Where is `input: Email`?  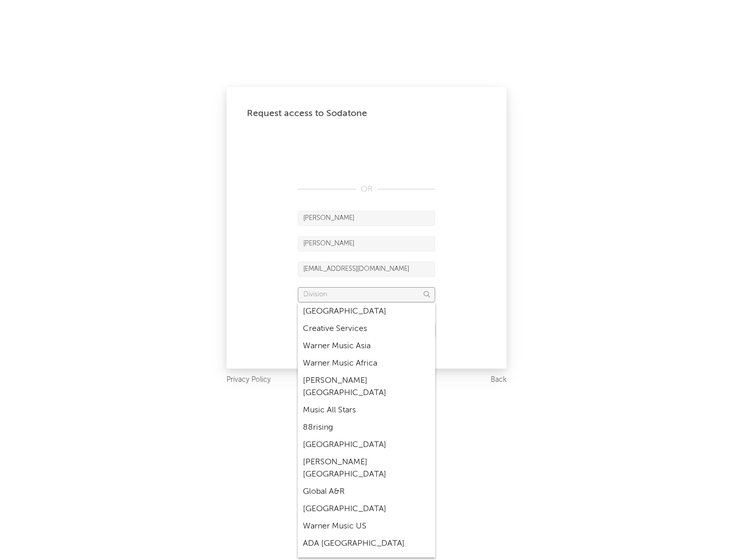 input: Email is located at coordinates (366, 269).